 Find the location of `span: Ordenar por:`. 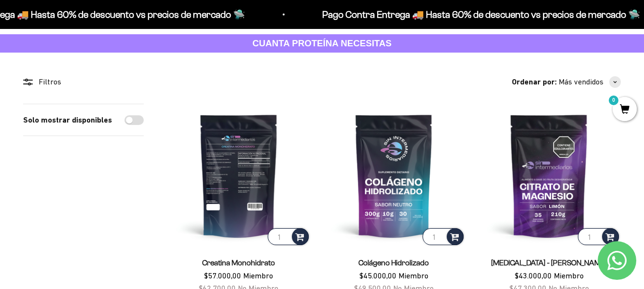

span: Ordenar por: is located at coordinates (534, 82).